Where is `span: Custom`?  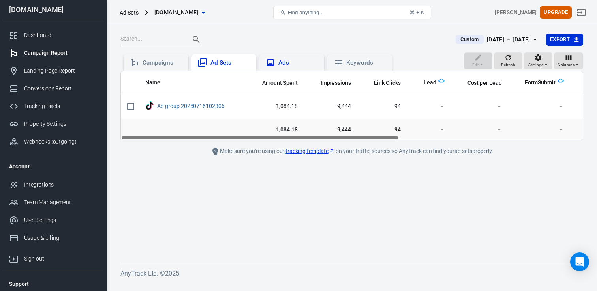 span: Custom is located at coordinates (470, 39).